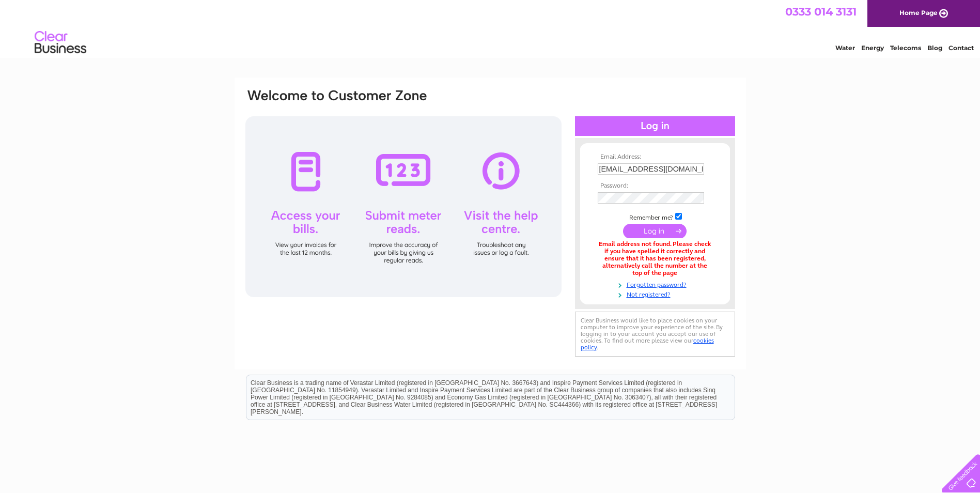 The height and width of the screenshot is (493, 980). Describe the element at coordinates (873, 47) in the screenshot. I see `a: Energy` at that location.